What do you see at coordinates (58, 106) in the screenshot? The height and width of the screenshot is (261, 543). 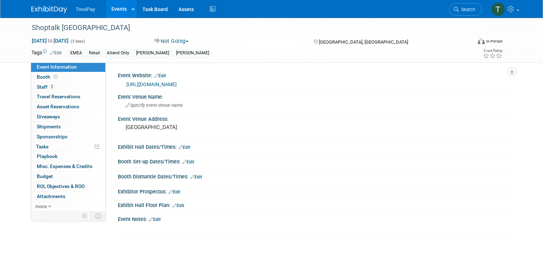 I see `span: Asset Reservations` at bounding box center [58, 106].